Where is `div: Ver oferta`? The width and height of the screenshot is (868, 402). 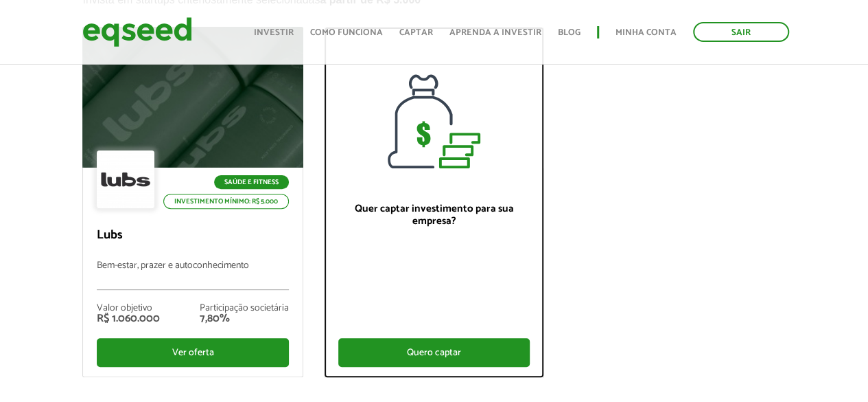 div: Ver oferta is located at coordinates (192, 352).